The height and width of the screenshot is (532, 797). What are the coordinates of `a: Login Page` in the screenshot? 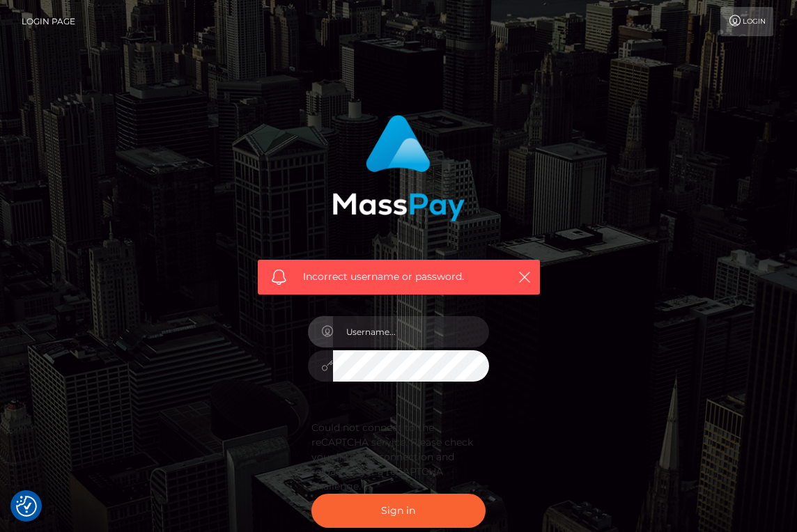 It's located at (48, 21).